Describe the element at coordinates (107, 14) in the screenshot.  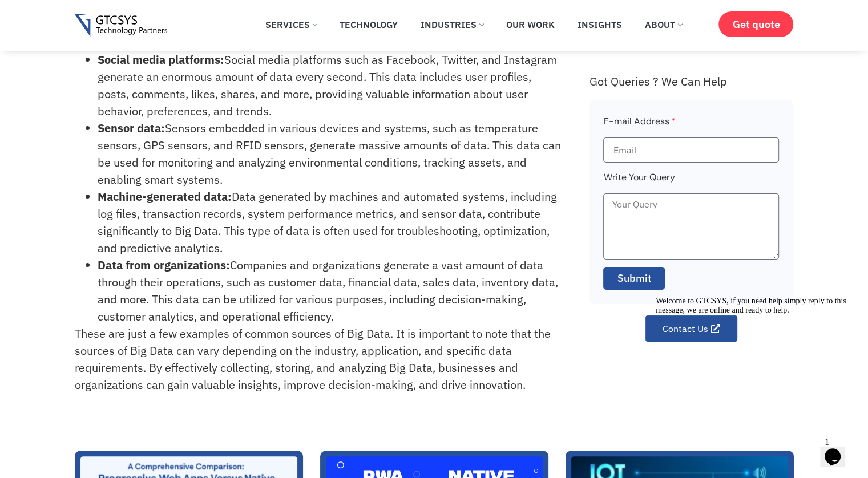
I see `div: Welcome to GTCSYS, if you need help simply reply to this message, we are online and ready to help.` at that location.